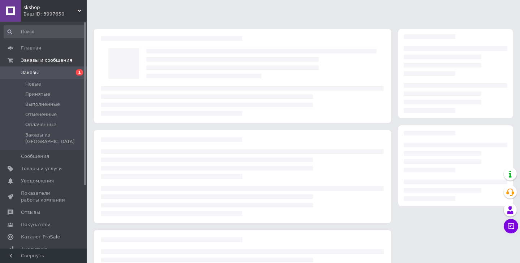  What do you see at coordinates (40, 237) in the screenshot?
I see `span: Каталог ProSale` at bounding box center [40, 237].